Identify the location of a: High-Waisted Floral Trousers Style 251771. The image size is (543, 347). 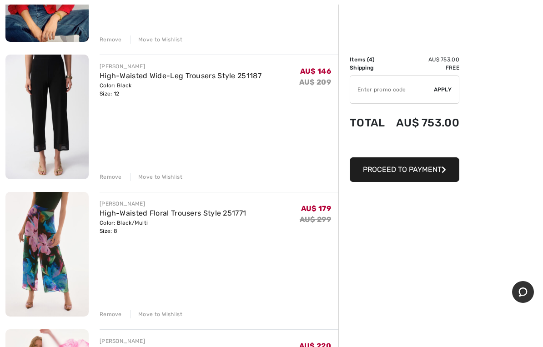
(173, 213).